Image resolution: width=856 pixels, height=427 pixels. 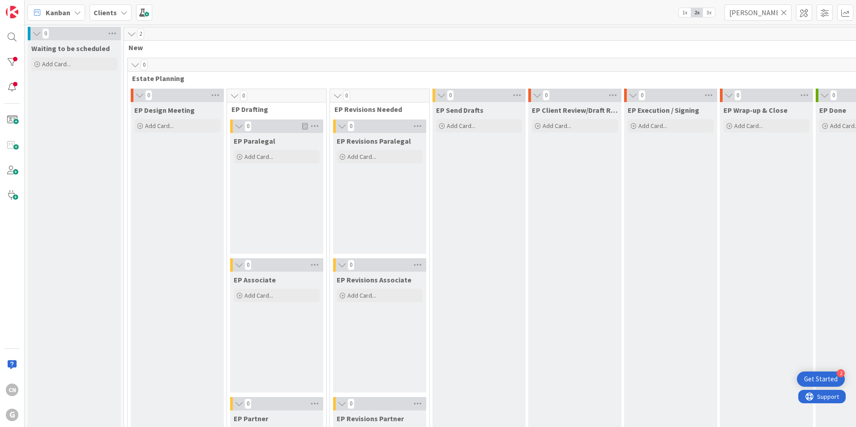 What do you see at coordinates (696, 13) in the screenshot?
I see `span: 2x` at bounding box center [696, 13].